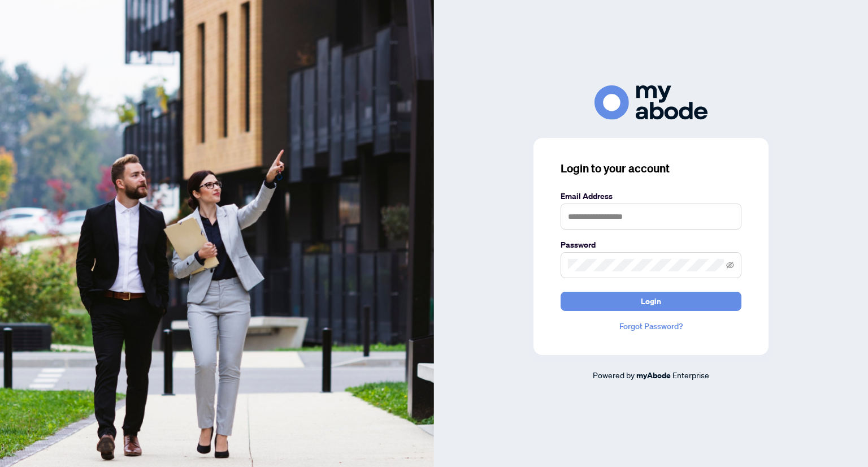 Image resolution: width=868 pixels, height=467 pixels. Describe the element at coordinates (651, 169) in the screenshot. I see `h3: Login to your account` at that location.